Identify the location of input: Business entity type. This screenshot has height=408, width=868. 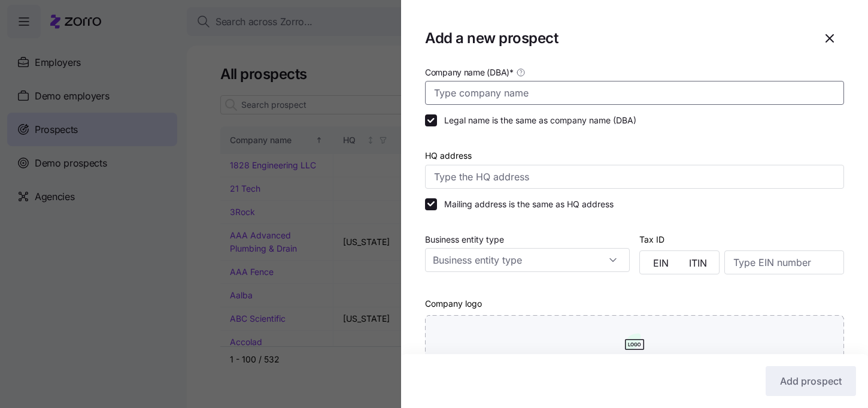
(527, 260).